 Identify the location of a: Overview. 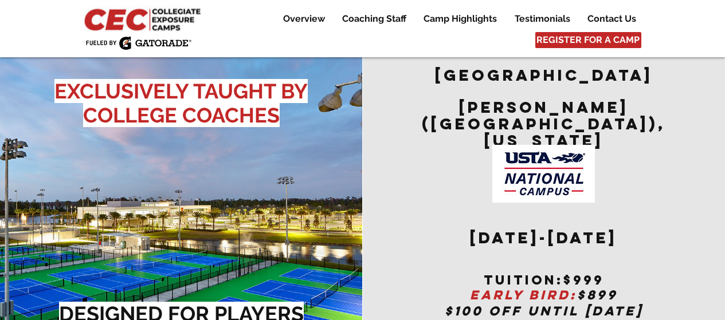
(304, 19).